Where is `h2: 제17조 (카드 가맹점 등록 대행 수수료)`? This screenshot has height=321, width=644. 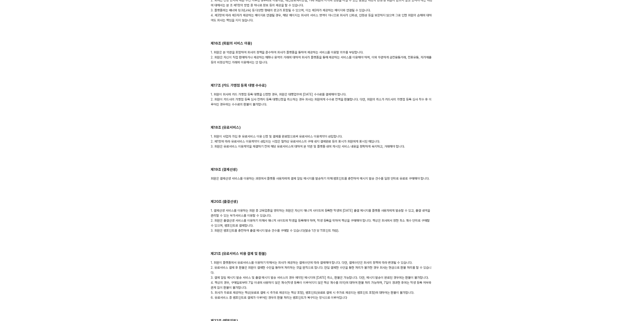 h2: 제17조 (카드 가맹점 등록 대행 수수료) is located at coordinates (322, 86).